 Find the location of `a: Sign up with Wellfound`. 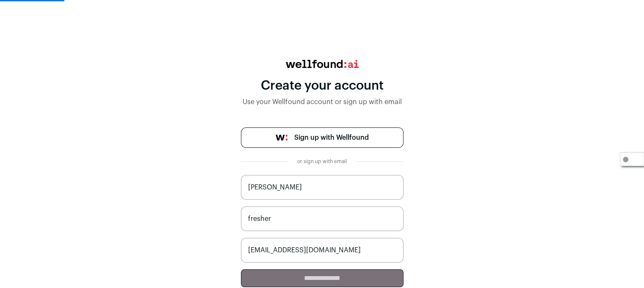

a: Sign up with Wellfound is located at coordinates (323, 138).